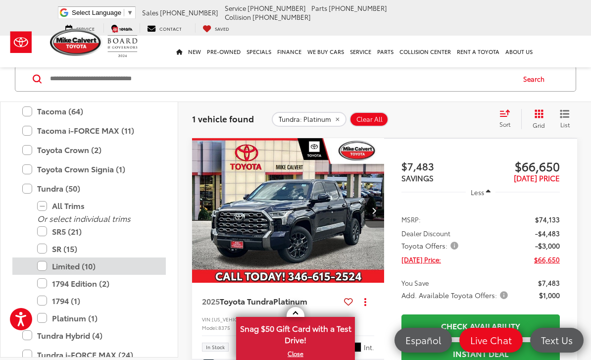 This screenshot has width=591, height=360. I want to click on a: Pre-Owned, so click(224, 52).